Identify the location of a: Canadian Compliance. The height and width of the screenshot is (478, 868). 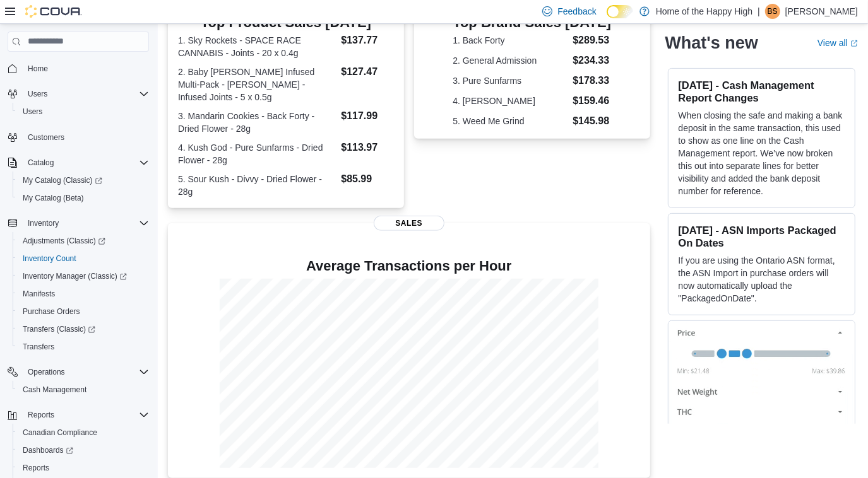
(60, 432).